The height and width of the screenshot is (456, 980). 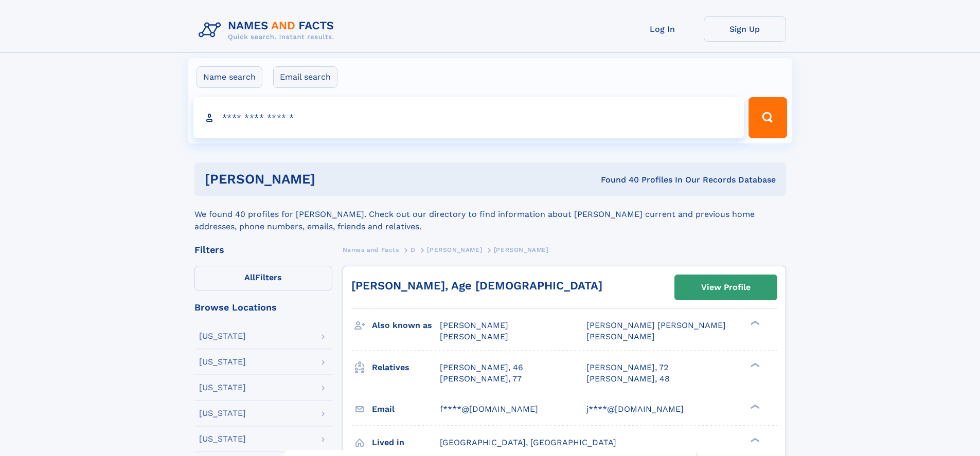 What do you see at coordinates (406, 443) in the screenshot?
I see `h3: Lived in` at bounding box center [406, 443].